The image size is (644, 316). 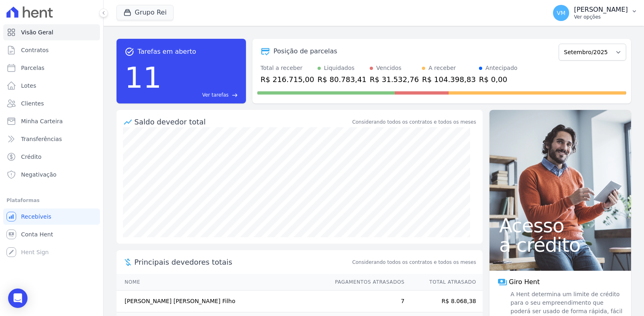 What do you see at coordinates (166, 51) in the screenshot?
I see `span: Tarefas em aberto` at bounding box center [166, 51].